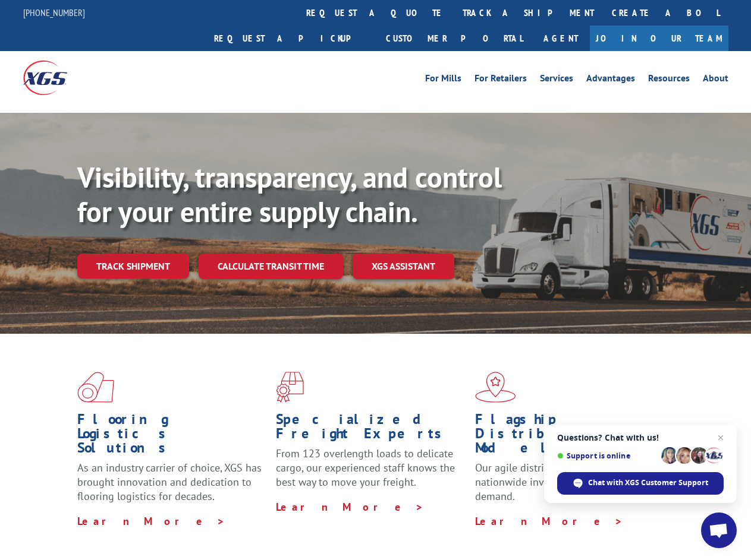 The width and height of the screenshot is (751, 560). What do you see at coordinates (291, 38) in the screenshot?
I see `a: Request a pickup` at bounding box center [291, 38].